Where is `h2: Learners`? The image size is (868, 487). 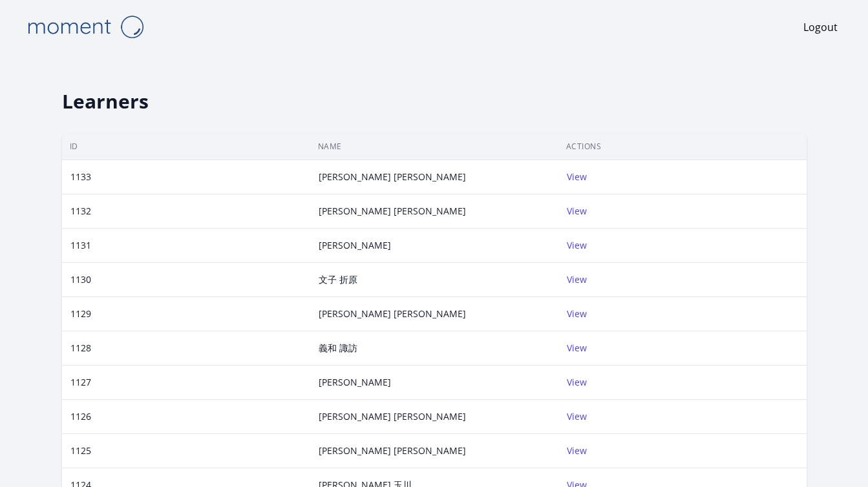 h2: Learners is located at coordinates (435, 101).